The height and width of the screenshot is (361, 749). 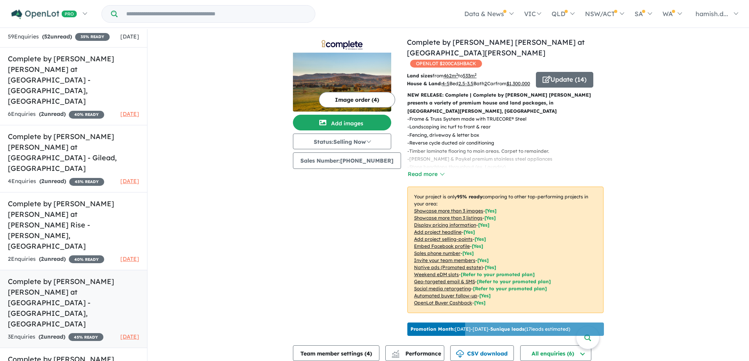 What do you see at coordinates (508, 119) in the screenshot?
I see `p: - Frame & Truss System made with TRUECORE® Steel` at bounding box center [508, 119].